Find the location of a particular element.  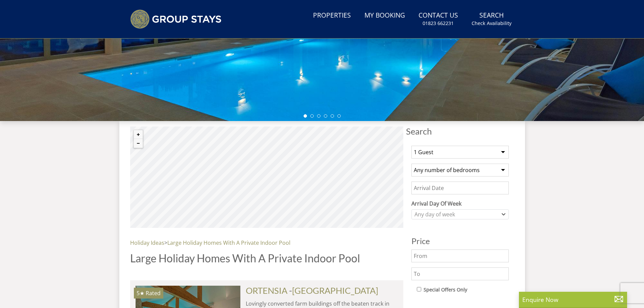

div: Any day of week is located at coordinates (456, 214).